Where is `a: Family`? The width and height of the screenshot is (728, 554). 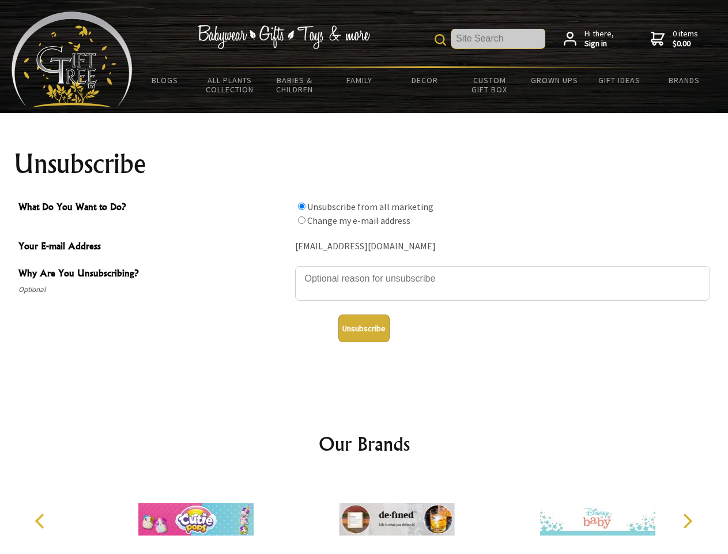
a: Family is located at coordinates (360, 80).